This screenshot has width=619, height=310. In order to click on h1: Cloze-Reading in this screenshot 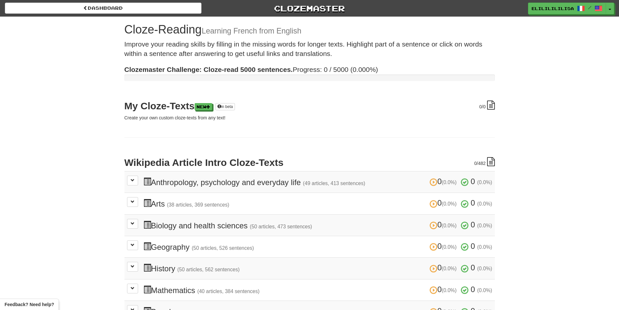, I will do `click(310, 30)`.